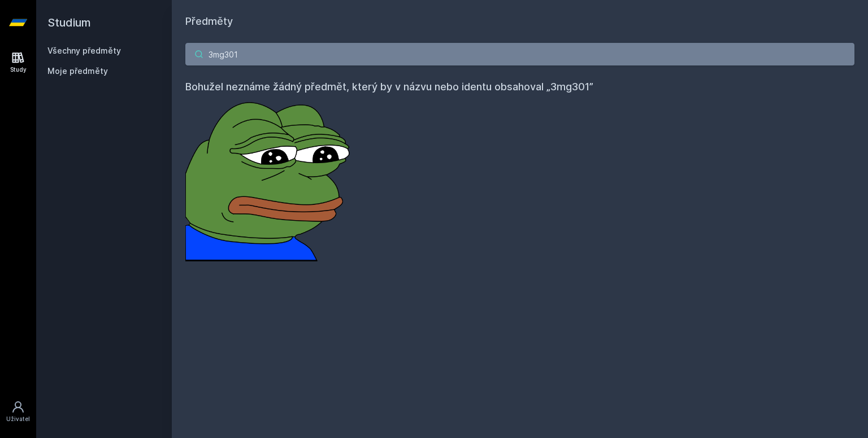 Image resolution: width=868 pixels, height=438 pixels. I want to click on div: Uživatel, so click(18, 419).